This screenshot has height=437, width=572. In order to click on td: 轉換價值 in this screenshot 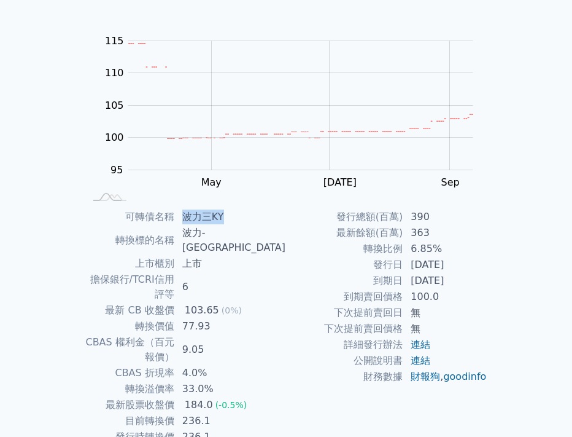, I will do `click(130, 326)`.